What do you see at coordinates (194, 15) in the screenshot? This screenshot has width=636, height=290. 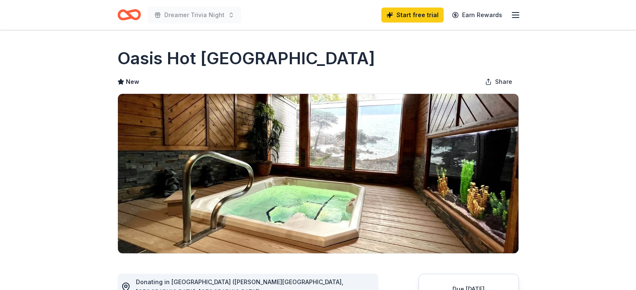 I see `span: Dreamer Trivia Night` at bounding box center [194, 15].